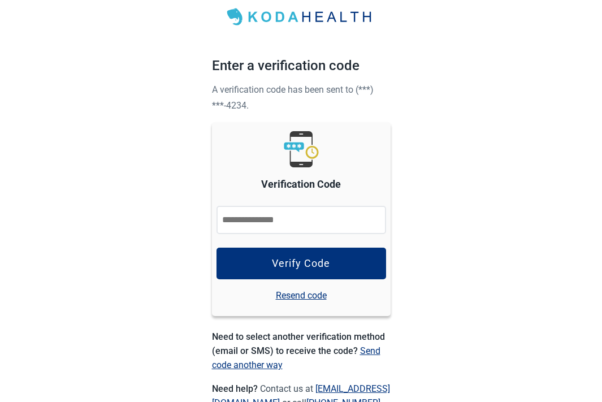 The height and width of the screenshot is (402, 602). Describe the element at coordinates (302, 68) in the screenshot. I see `h1: Enter a verification code` at that location.